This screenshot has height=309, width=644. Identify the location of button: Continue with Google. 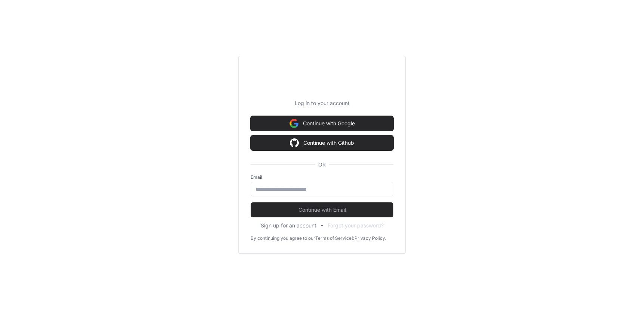
(322, 124).